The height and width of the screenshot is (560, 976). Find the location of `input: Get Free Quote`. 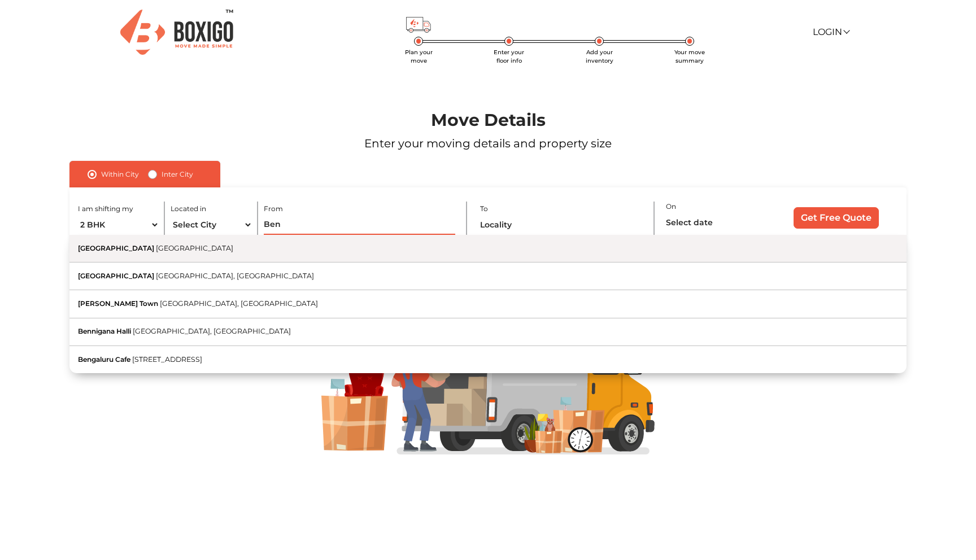

input: Get Free Quote is located at coordinates (836, 218).